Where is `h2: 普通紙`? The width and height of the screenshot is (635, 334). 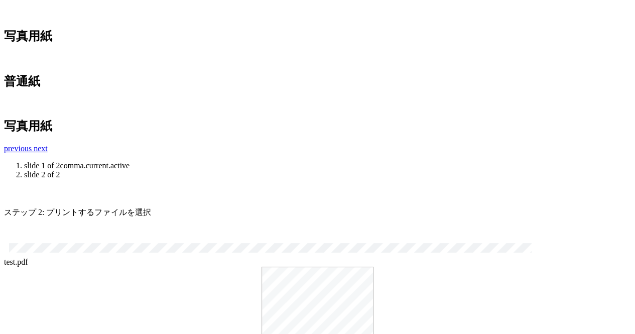
h2: 普通紙 is located at coordinates (317, 81).